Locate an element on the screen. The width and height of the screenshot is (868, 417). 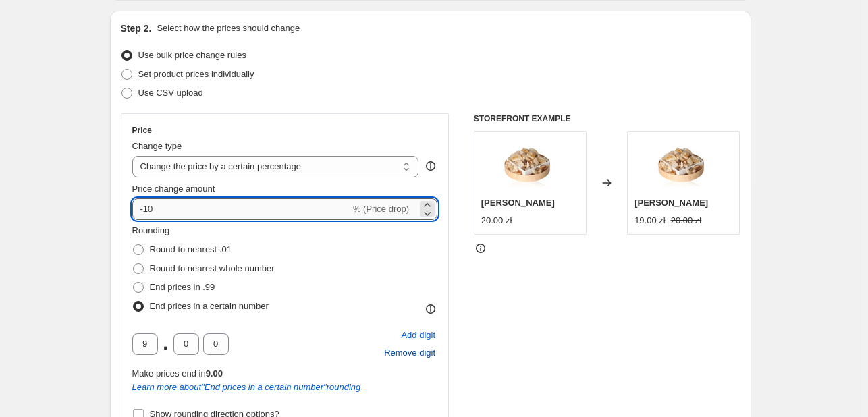
button: Remove placeholder is located at coordinates (410, 353).